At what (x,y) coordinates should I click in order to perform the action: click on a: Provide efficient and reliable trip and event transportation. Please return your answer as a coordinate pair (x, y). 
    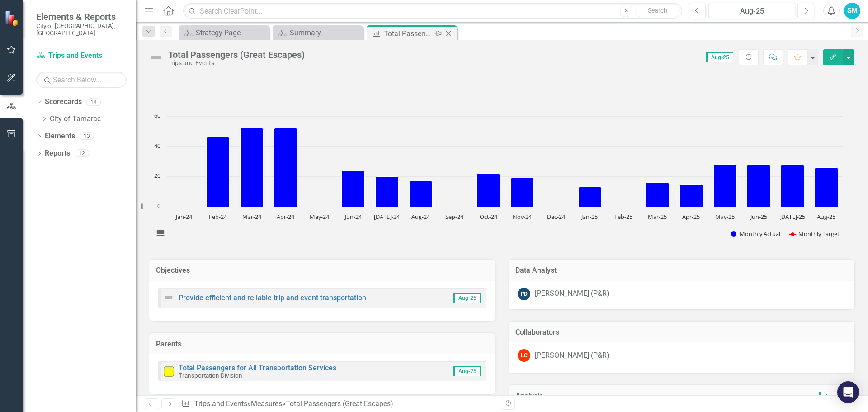
    Looking at the image, I should click on (272, 298).